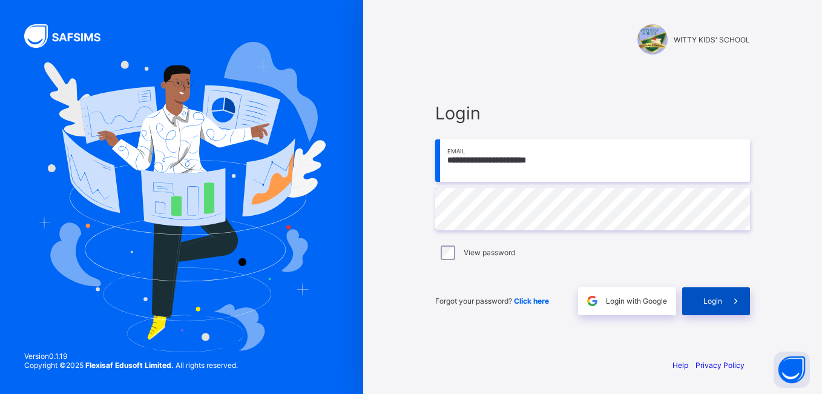 The image size is (822, 394). I want to click on img: Hero Image, so click(182, 197).